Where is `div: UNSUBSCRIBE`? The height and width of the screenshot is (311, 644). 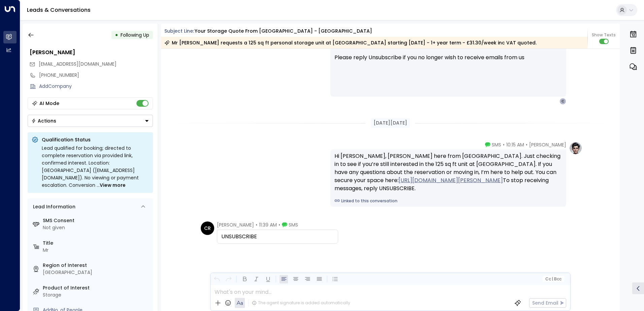 div: UNSUBSCRIBE is located at coordinates (277, 237).